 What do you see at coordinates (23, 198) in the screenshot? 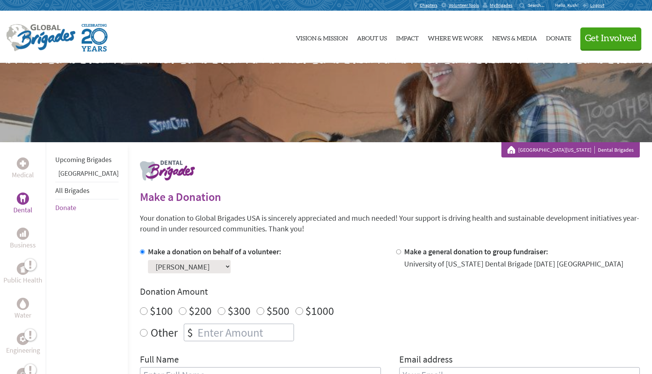
I see `div: Dental` at bounding box center [23, 198].